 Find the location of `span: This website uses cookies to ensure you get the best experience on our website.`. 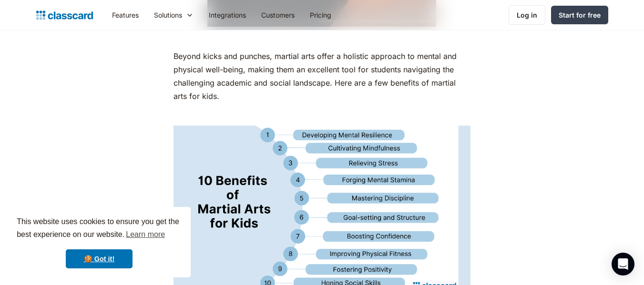

span: This website uses cookies to ensure you get the best experience on our website. is located at coordinates (99, 229).